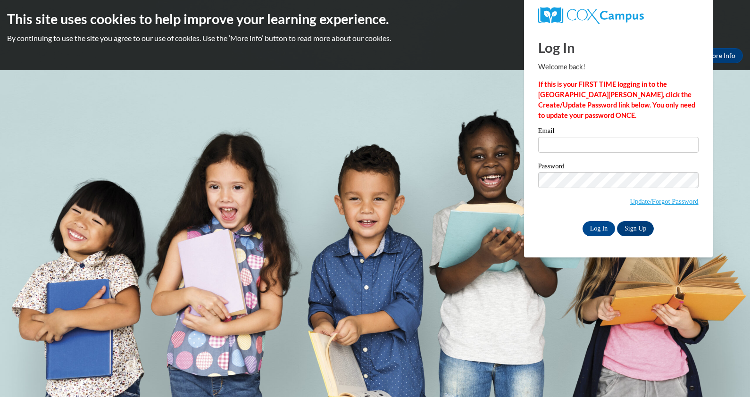  I want to click on a: Update/Forgot Password, so click(664, 202).